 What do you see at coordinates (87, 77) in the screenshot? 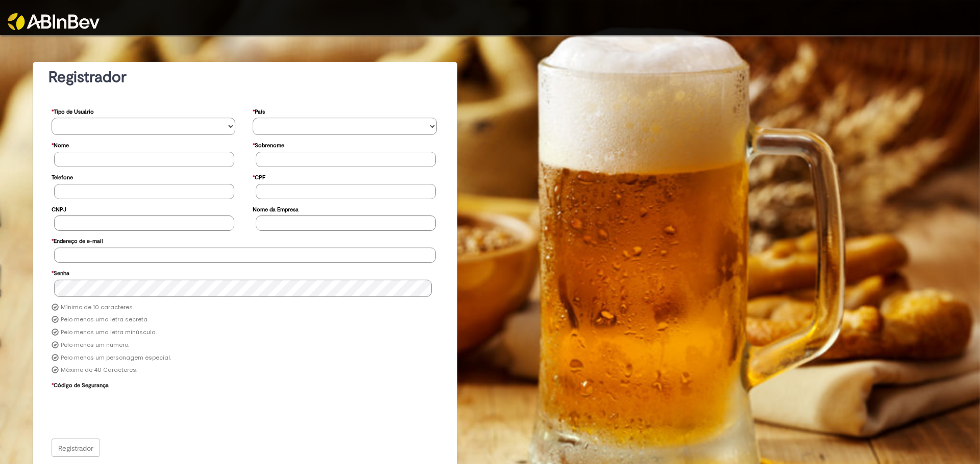
I see `font: Registrador` at bounding box center [87, 77].